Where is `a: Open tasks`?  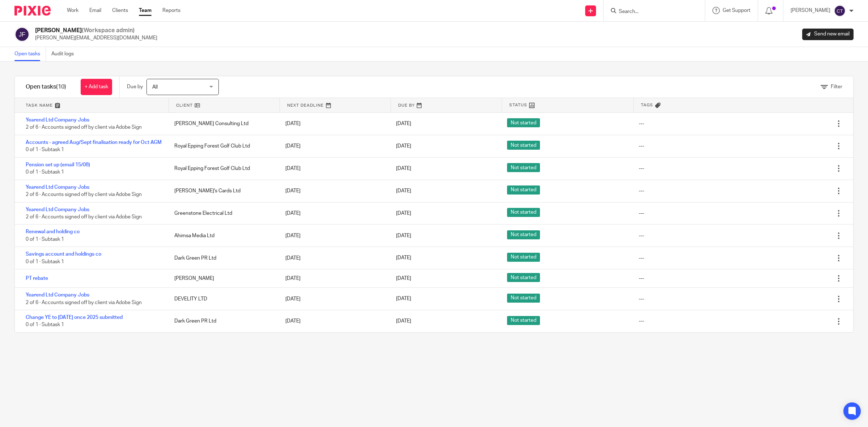
a: Open tasks is located at coordinates (30, 54).